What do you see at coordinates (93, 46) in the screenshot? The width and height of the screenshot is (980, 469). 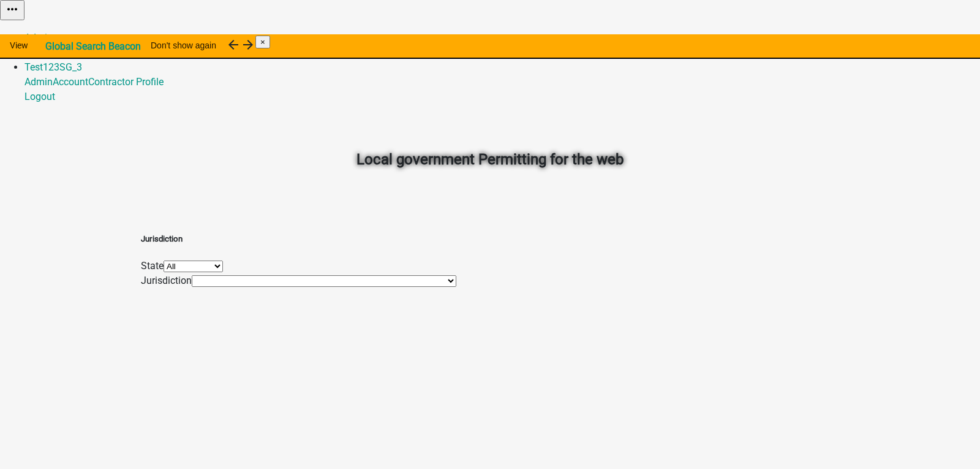 I see `strong: Global Search Beacon` at bounding box center [93, 46].